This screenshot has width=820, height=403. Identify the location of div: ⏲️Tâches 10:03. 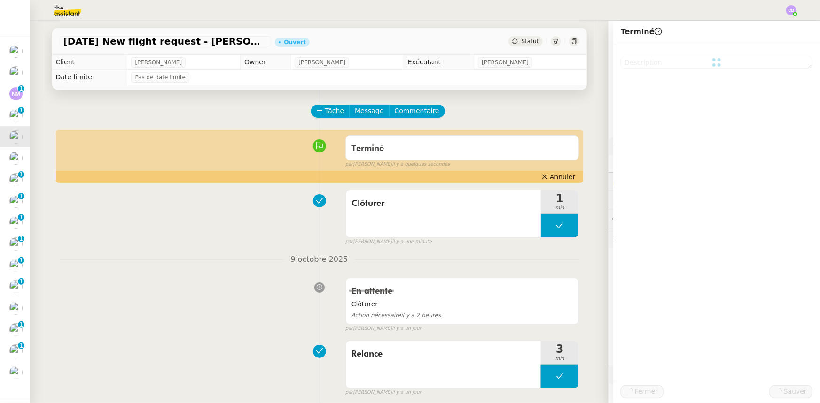
(714, 201).